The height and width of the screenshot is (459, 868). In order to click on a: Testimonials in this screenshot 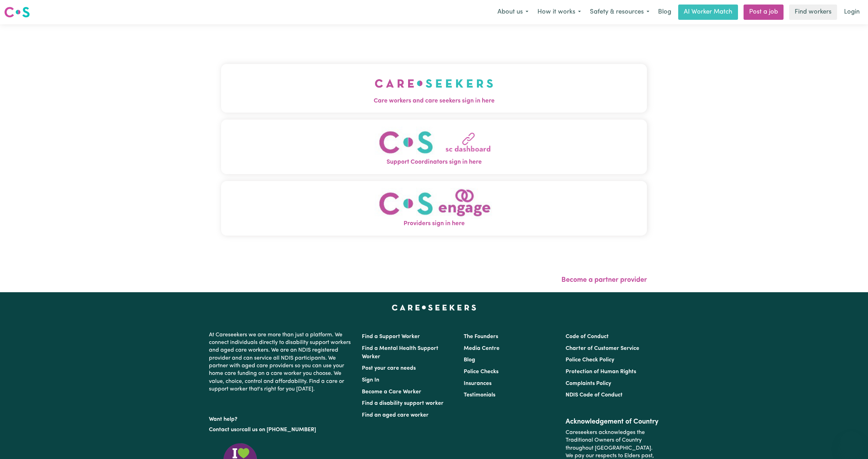, I will do `click(480, 395)`.